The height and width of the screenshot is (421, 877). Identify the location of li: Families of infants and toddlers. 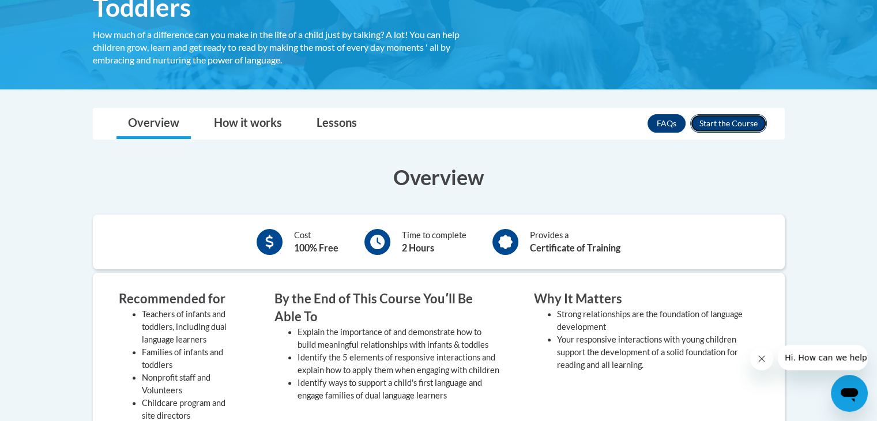
(191, 359).